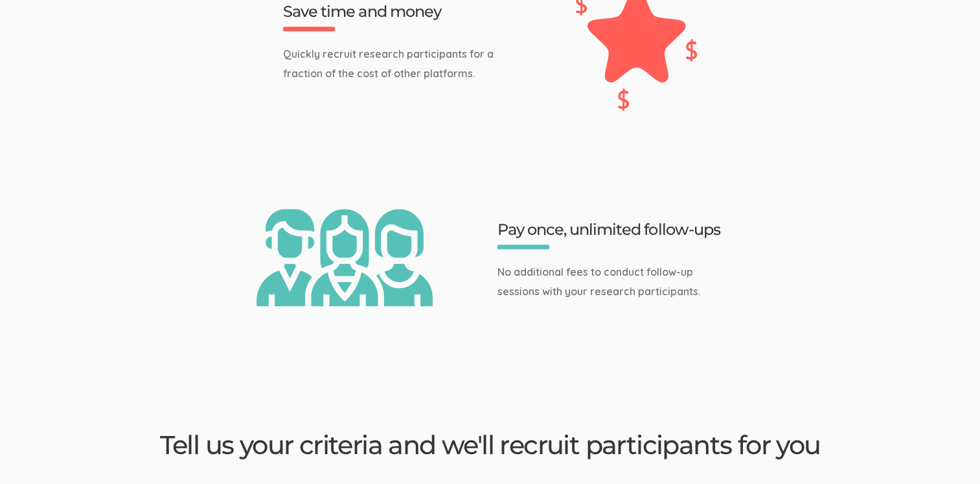 The image size is (980, 484). I want to click on p: No additional fees to conduct follow-up sessions with your research participants., so click(611, 281).